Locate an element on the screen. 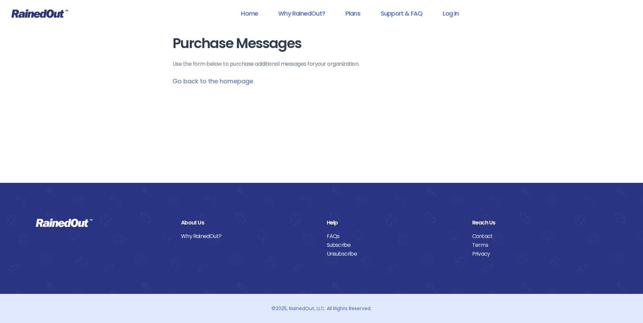 The image size is (643, 323). a: Home is located at coordinates (250, 13).